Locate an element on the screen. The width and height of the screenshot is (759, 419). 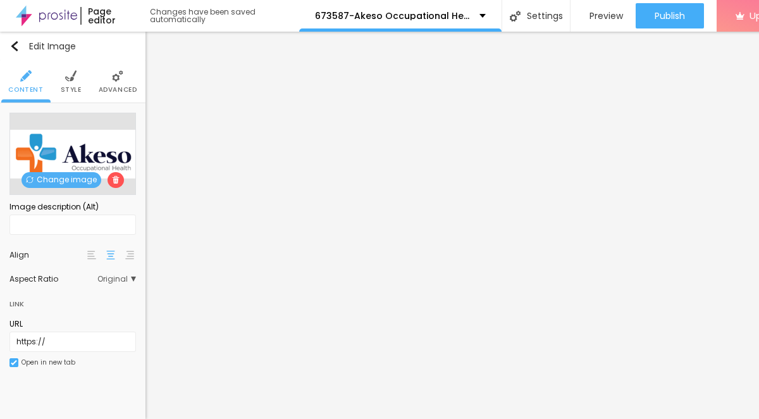
img: paragraph-right-align.svg is located at coordinates (130, 255).